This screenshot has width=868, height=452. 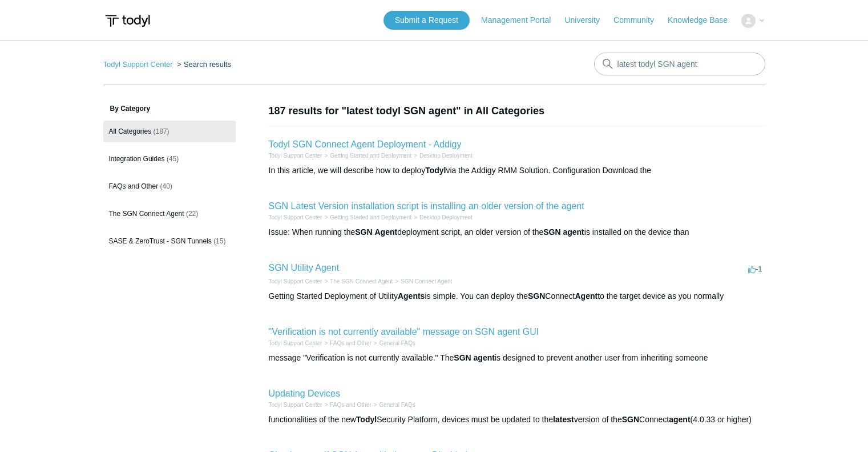 I want to click on a: Knowledge Base, so click(x=703, y=20).